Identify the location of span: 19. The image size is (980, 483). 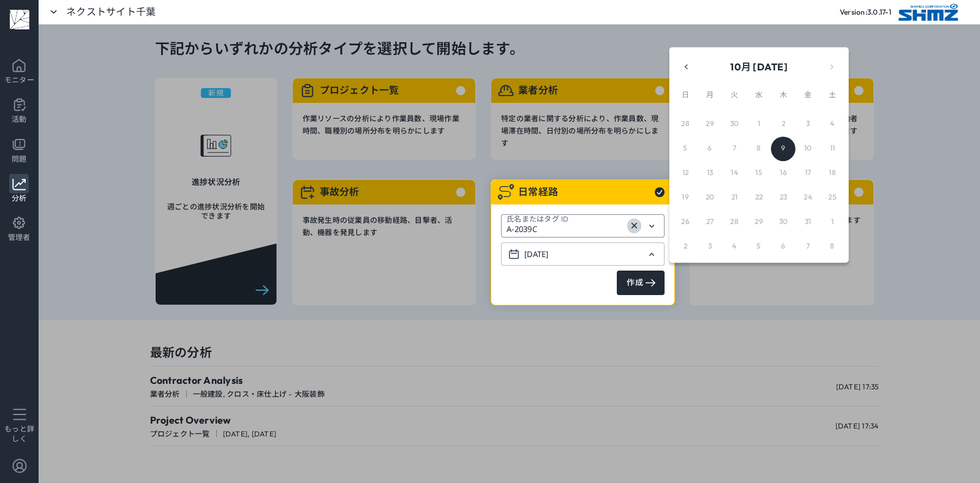
(686, 197).